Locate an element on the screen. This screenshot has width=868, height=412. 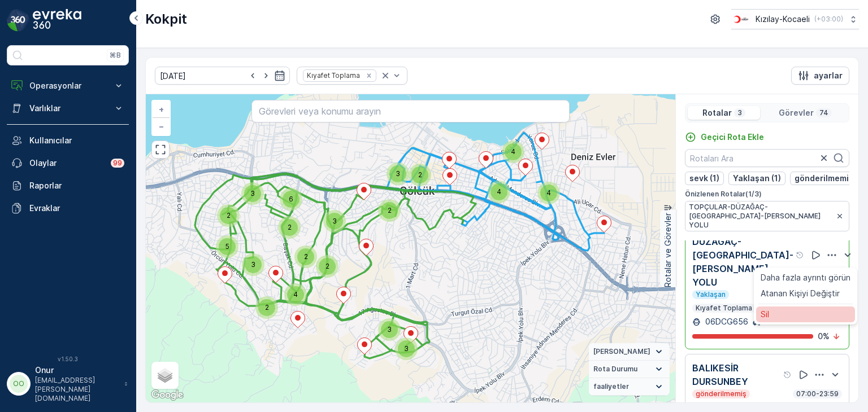
img: logo_dark-DEwI_e13.png is located at coordinates (57, 20).